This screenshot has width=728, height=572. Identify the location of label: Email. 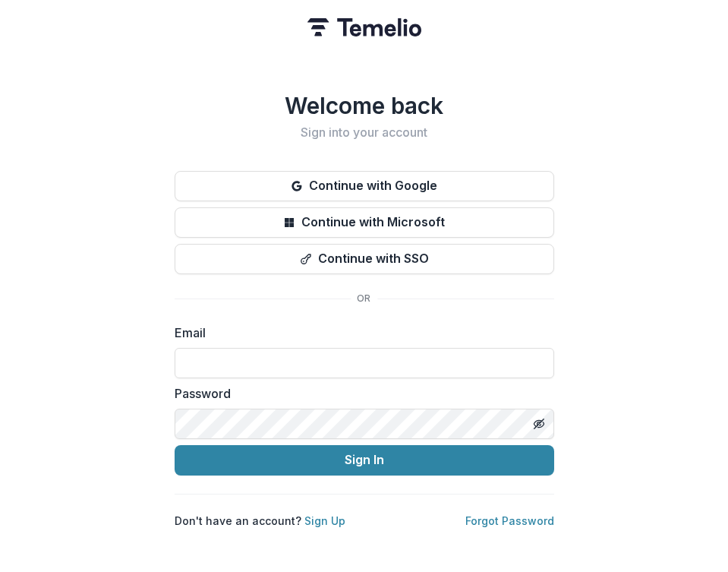
(360, 333).